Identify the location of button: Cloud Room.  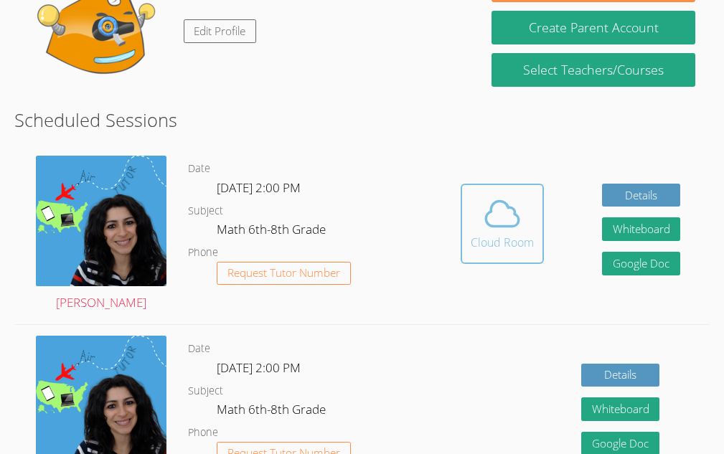
(502, 224).